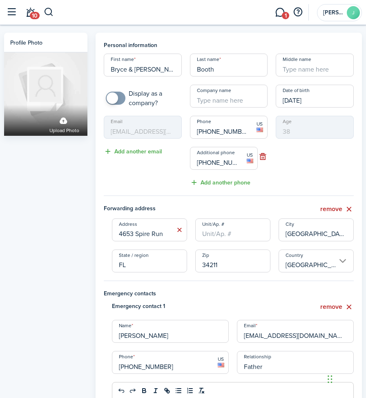 The width and height of the screenshot is (366, 398). What do you see at coordinates (346, 378) in the screenshot?
I see `div: Chat Widget` at bounding box center [346, 378].